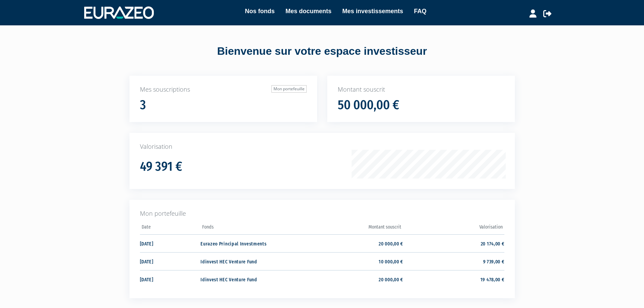 Image resolution: width=644 pixels, height=308 pixels. Describe the element at coordinates (143, 105) in the screenshot. I see `h1: 3` at that location.